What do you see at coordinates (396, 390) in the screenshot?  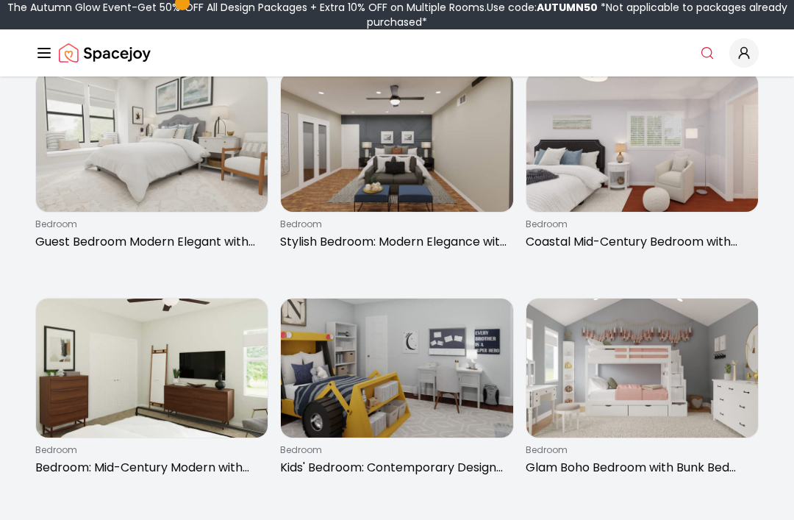 I see `a: Kids' Bedroom: Contemporary Design with Construction BedbedroomKids' Bedroom: Contemporary Design...` at bounding box center [396, 390].